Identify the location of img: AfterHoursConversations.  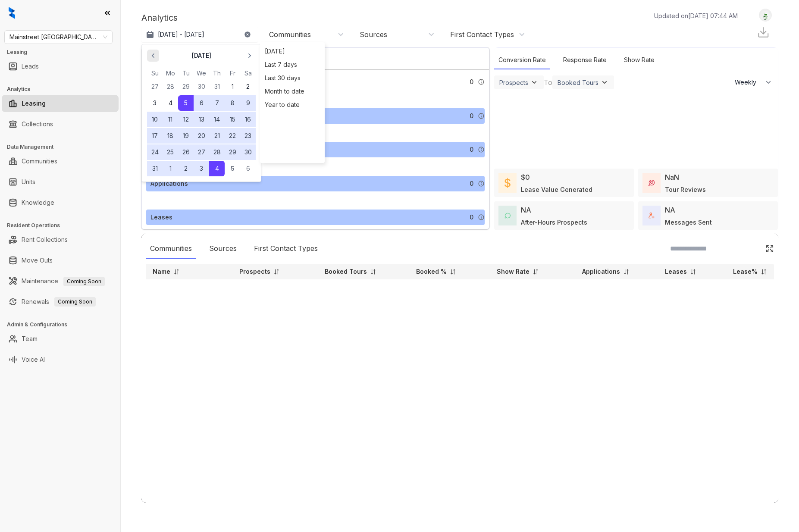
(508, 215).